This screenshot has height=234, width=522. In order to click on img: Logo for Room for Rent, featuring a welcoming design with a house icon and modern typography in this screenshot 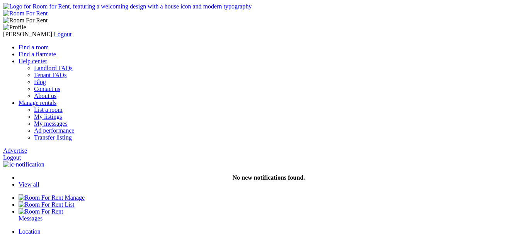, I will do `click(127, 7)`.